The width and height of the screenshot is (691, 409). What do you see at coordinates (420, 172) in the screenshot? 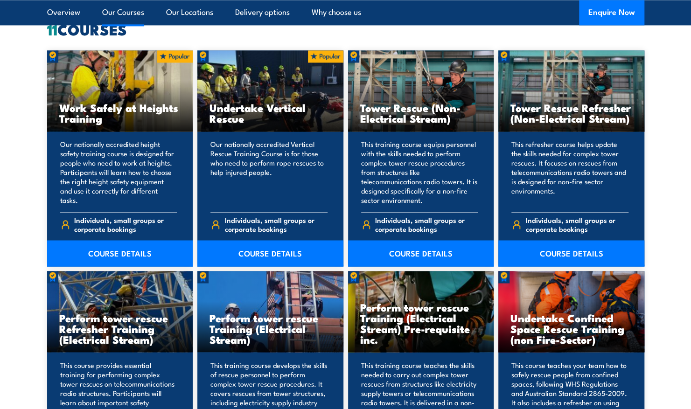
I see `p: This training course equips personnel with the skills needed to perform complex tower rescue proc...` at bounding box center [420, 172].